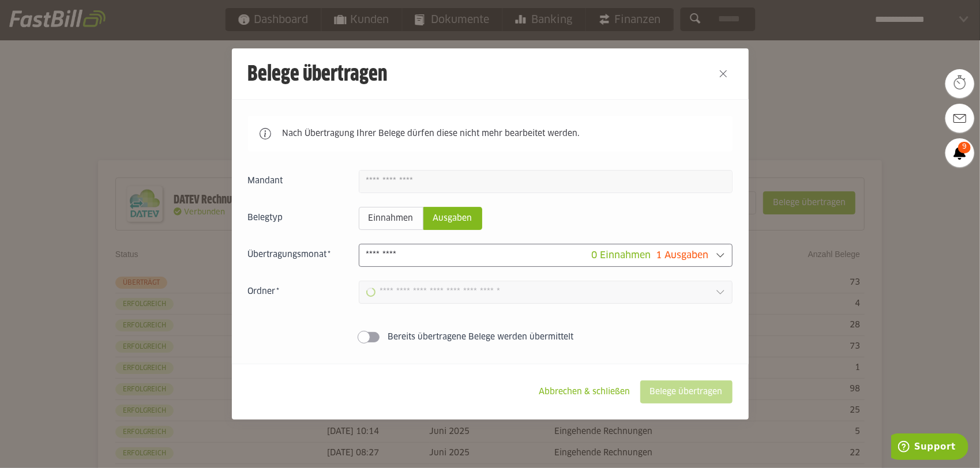 This screenshot has height=468, width=980. What do you see at coordinates (584, 392) in the screenshot?
I see `sl-button: Abbrechen & schließen` at bounding box center [584, 392].